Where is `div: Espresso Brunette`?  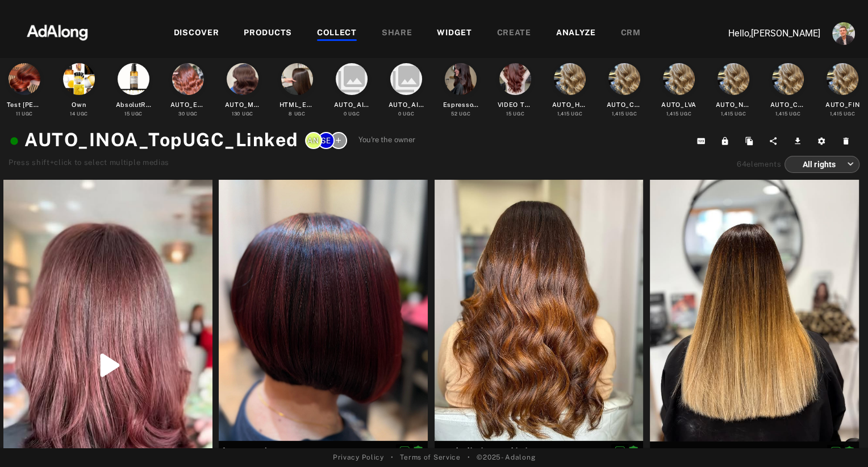 div: Espresso Brunette is located at coordinates (461, 105).